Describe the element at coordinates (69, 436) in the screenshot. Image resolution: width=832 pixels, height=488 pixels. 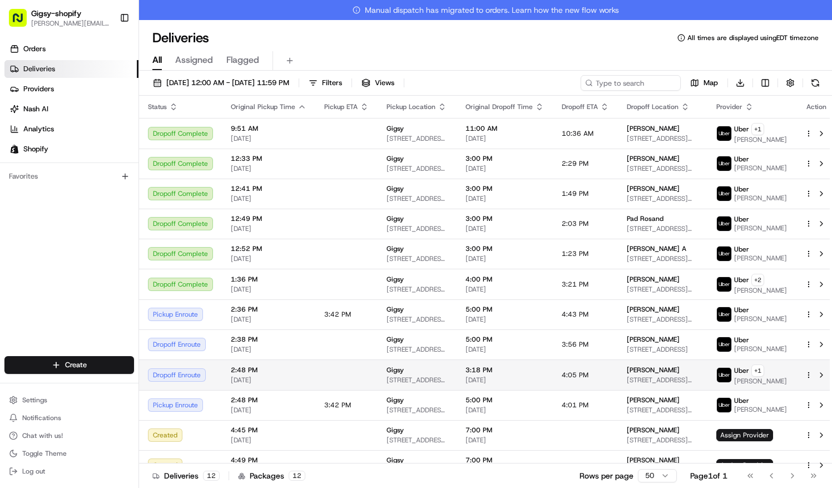
I see `button: Chat with us!` at that location.